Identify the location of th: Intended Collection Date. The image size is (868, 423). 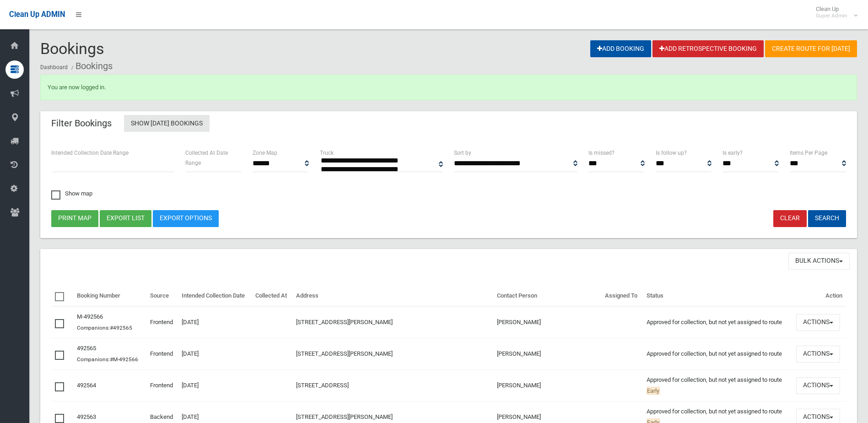
(215, 296).